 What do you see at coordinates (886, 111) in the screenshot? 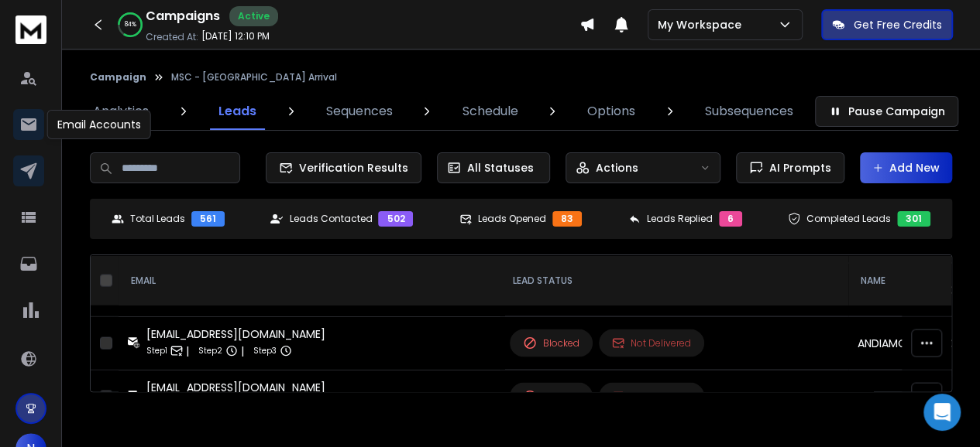
I see `button: Pause Campaign` at bounding box center [886, 111].